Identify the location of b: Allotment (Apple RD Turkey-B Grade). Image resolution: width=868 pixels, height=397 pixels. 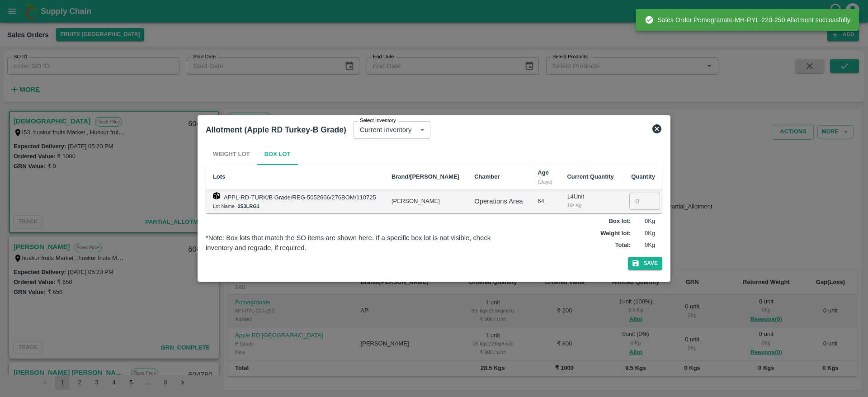
(276, 130).